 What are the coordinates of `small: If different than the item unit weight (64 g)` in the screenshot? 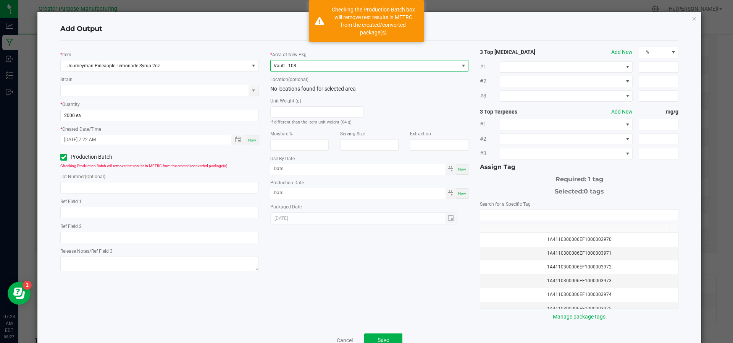 It's located at (311, 122).